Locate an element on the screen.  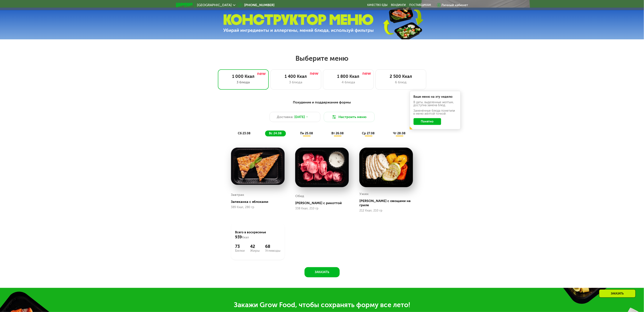
span: чт 28.08 is located at coordinates (399, 133).